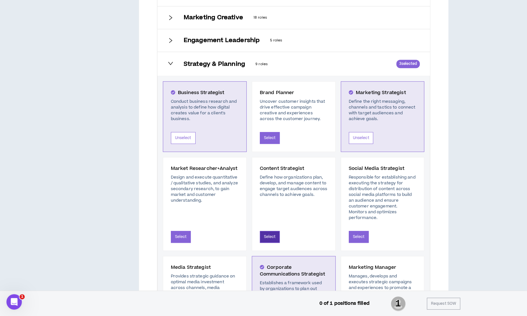 The image size is (527, 316). What do you see at coordinates (293, 271) in the screenshot?
I see `h6: Corporate Communications Strategist` at bounding box center [293, 271].